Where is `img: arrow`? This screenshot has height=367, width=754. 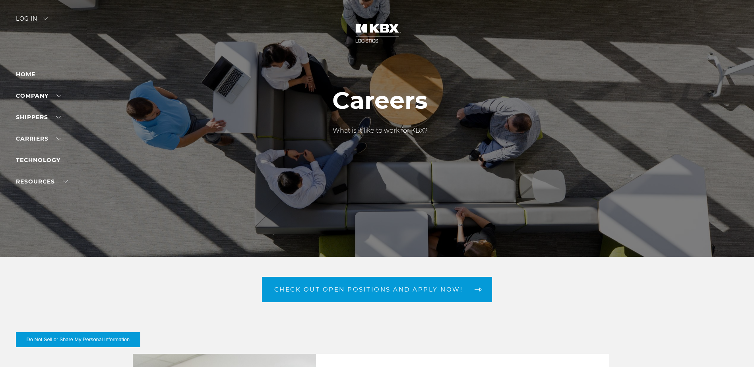
img: arrow is located at coordinates (45, 19).